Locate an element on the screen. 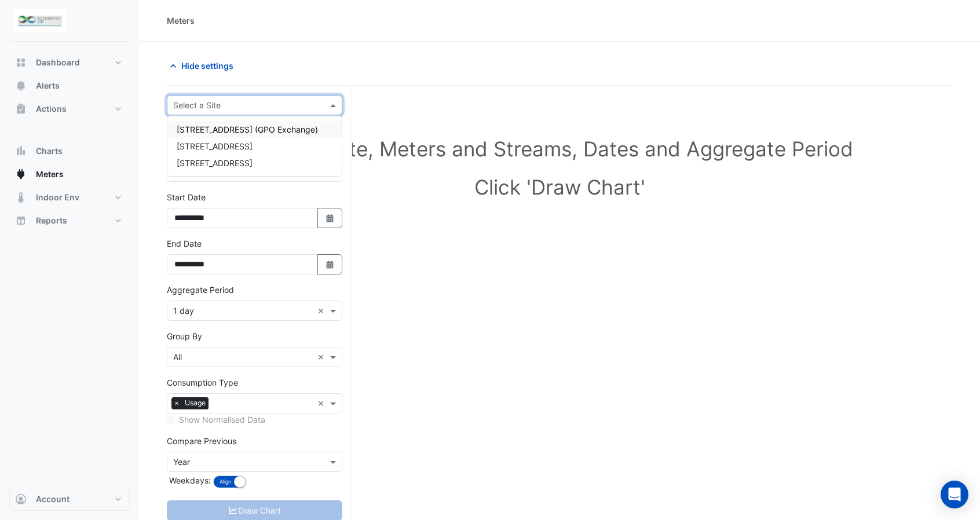 Image resolution: width=980 pixels, height=520 pixels. span: Reports is located at coordinates (51, 221).